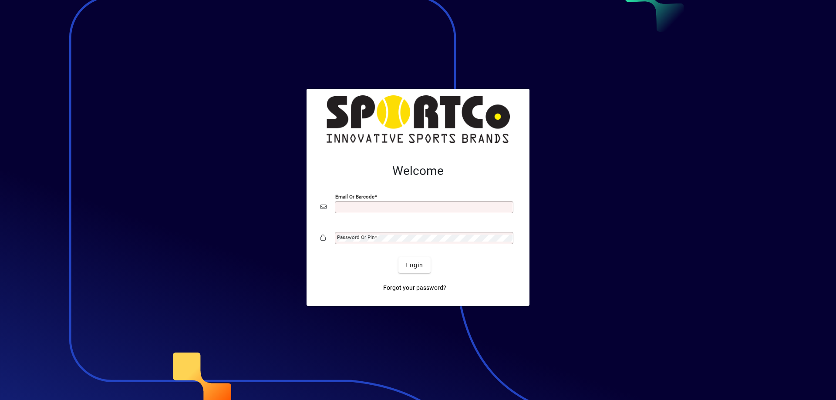  Describe the element at coordinates (414, 288) in the screenshot. I see `span: Forgot your password?` at that location.